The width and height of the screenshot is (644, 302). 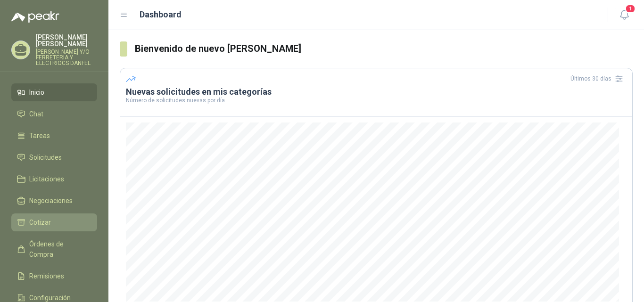 What do you see at coordinates (35, 17) in the screenshot?
I see `img: Logo peakr` at bounding box center [35, 17].